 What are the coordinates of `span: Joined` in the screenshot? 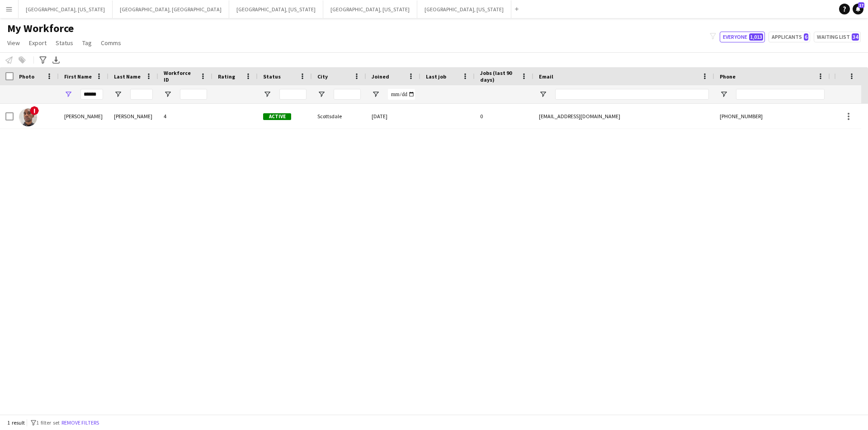 It's located at (380, 77).